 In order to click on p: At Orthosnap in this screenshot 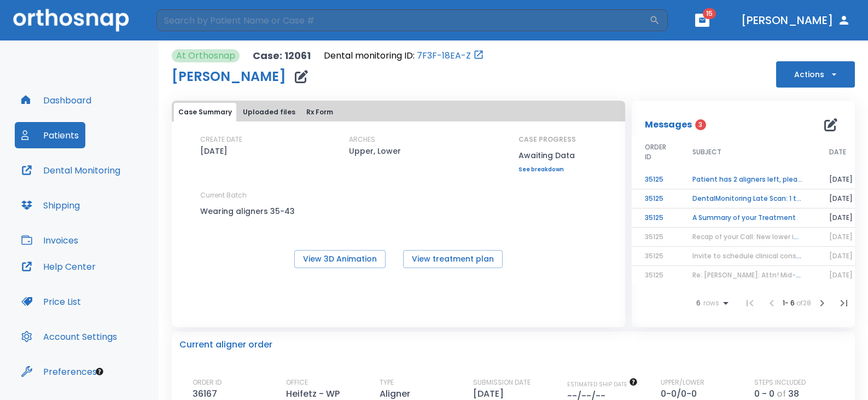, I will do `click(205, 56)`.